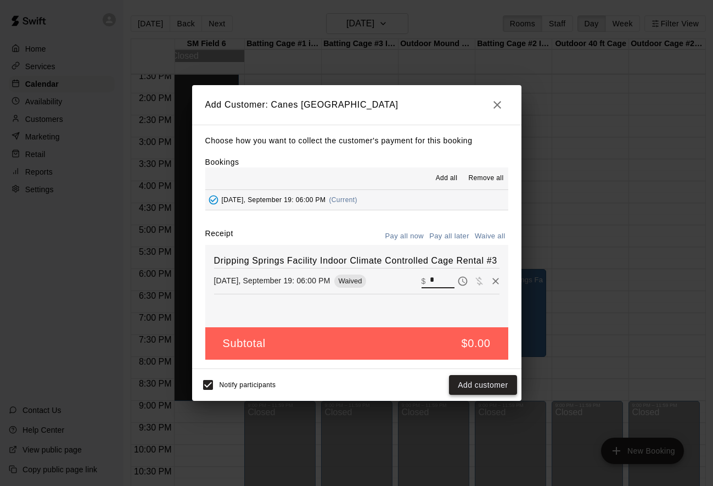 Image resolution: width=713 pixels, height=486 pixels. I want to click on label: Receipt, so click(219, 236).